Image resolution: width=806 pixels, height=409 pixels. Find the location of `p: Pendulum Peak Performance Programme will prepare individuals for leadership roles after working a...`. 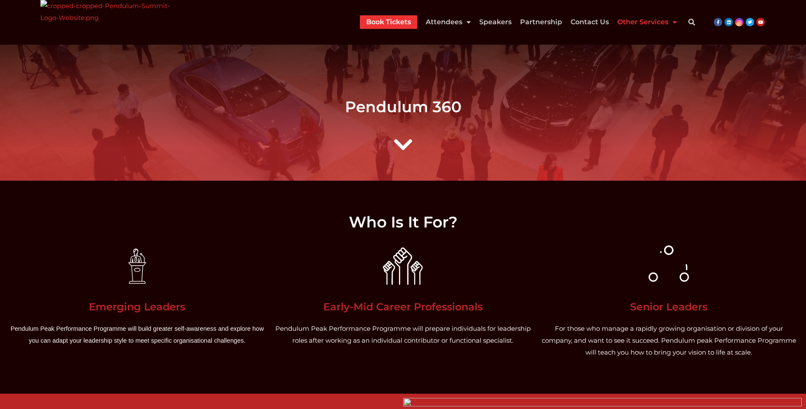

p: Pendulum Peak Performance Programme will prepare individuals for leadership roles after working a... is located at coordinates (403, 334).